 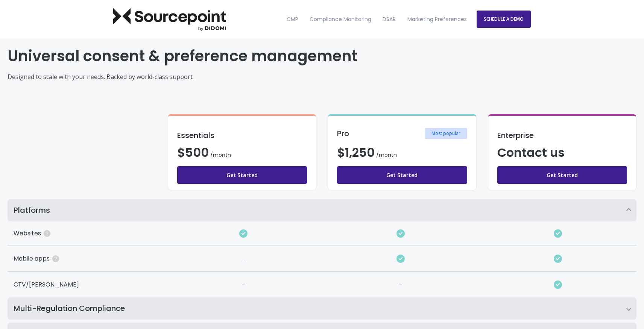 I want to click on h3: Enterprise, so click(x=562, y=136).